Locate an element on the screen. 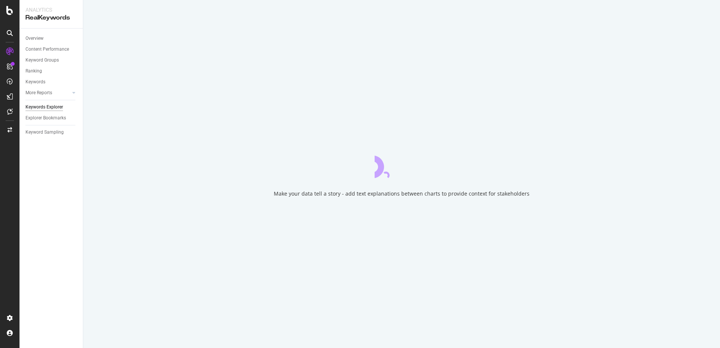 The height and width of the screenshot is (348, 720). a: Ranking is located at coordinates (51, 71).